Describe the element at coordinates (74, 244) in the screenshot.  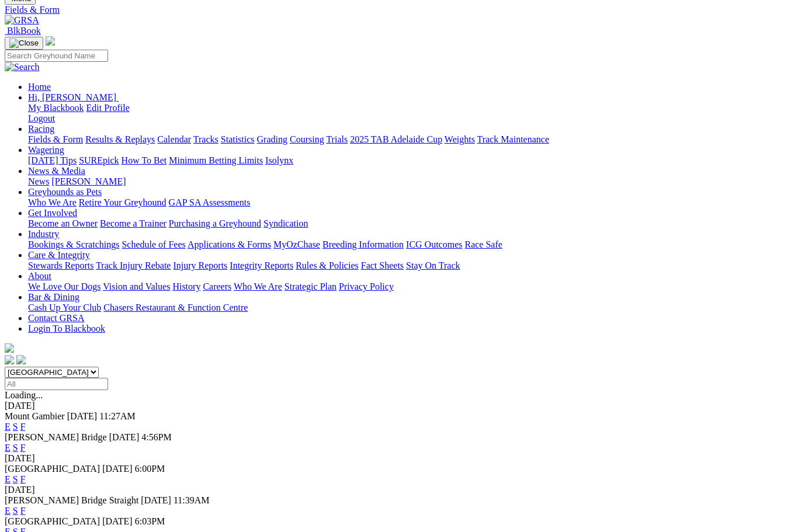
I see `a: Bookings & Scratchings` at that location.